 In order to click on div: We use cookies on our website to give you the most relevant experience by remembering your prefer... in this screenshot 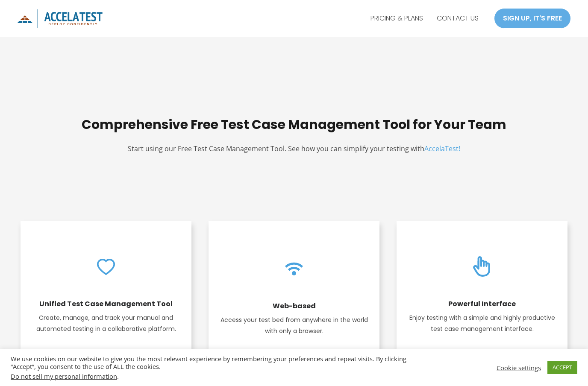, I will do `click(209, 367)`.